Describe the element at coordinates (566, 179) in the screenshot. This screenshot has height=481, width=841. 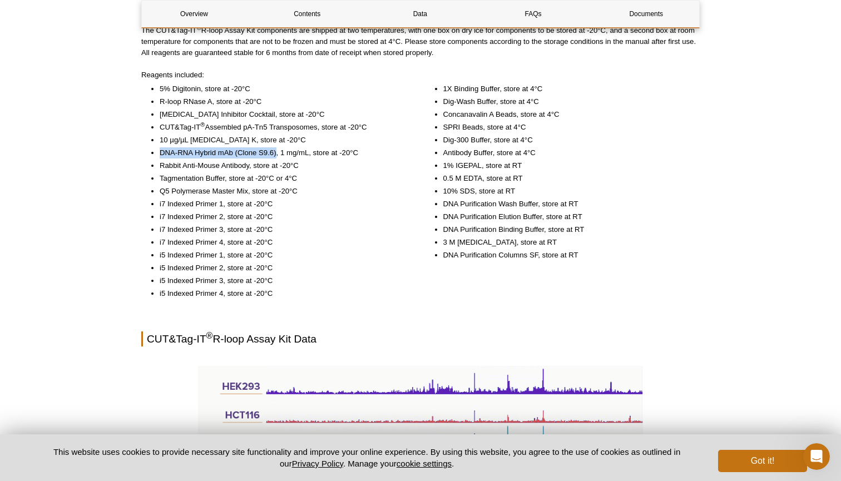
I see `li: 0.5 M EDTA, store at RT` at that location.